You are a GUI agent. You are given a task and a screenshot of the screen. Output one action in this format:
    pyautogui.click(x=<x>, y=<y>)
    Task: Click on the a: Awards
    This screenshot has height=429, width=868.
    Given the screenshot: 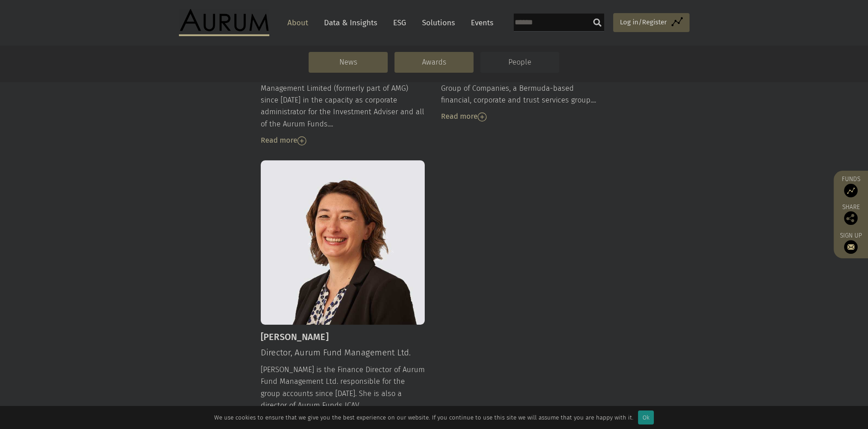 What is the action you would take?
    pyautogui.click(x=433, y=62)
    